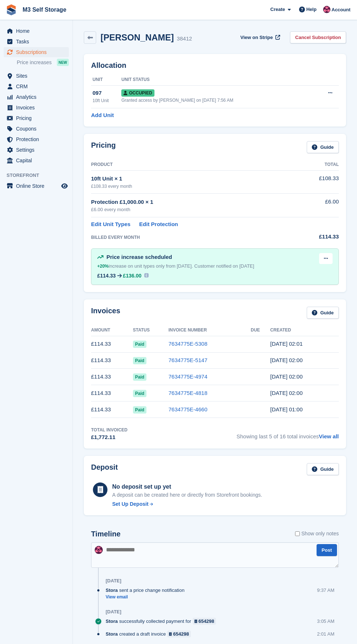 The height and width of the screenshot is (644, 357). Describe the element at coordinates (187, 495) in the screenshot. I see `p: A deposit can be created here or directly from Storefront bookings.` at that location.